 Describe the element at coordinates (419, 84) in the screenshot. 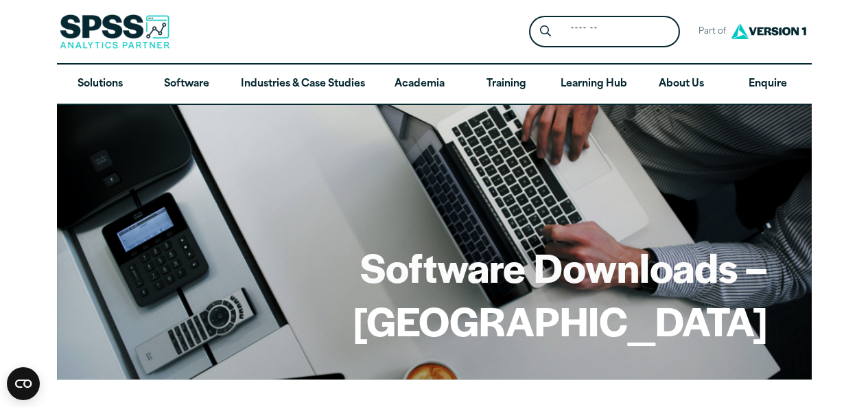

I see `a: Academia` at that location.